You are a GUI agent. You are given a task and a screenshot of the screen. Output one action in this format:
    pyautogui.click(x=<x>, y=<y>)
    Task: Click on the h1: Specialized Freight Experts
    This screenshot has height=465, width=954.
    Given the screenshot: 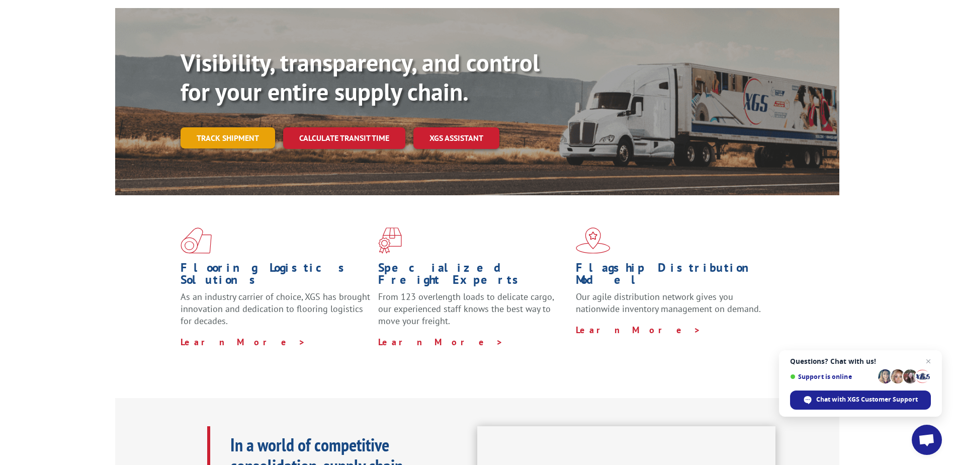 What is the action you would take?
    pyautogui.click(x=473, y=276)
    